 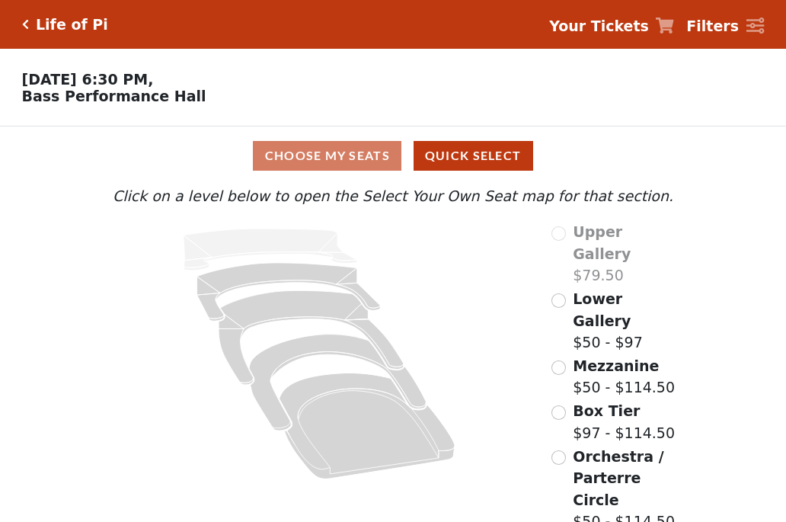 I want to click on button: Quick Select, so click(x=473, y=155).